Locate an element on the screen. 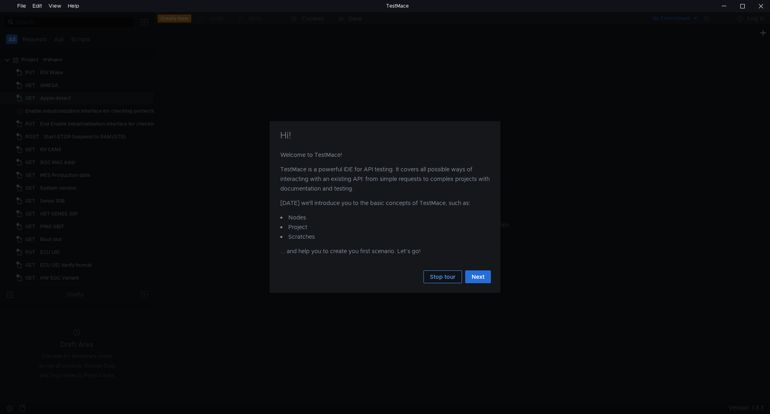  h4: Hi! is located at coordinates (385, 136).